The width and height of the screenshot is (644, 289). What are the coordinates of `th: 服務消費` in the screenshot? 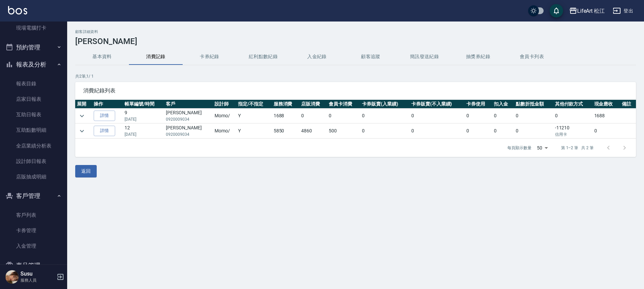 It's located at (286, 104).